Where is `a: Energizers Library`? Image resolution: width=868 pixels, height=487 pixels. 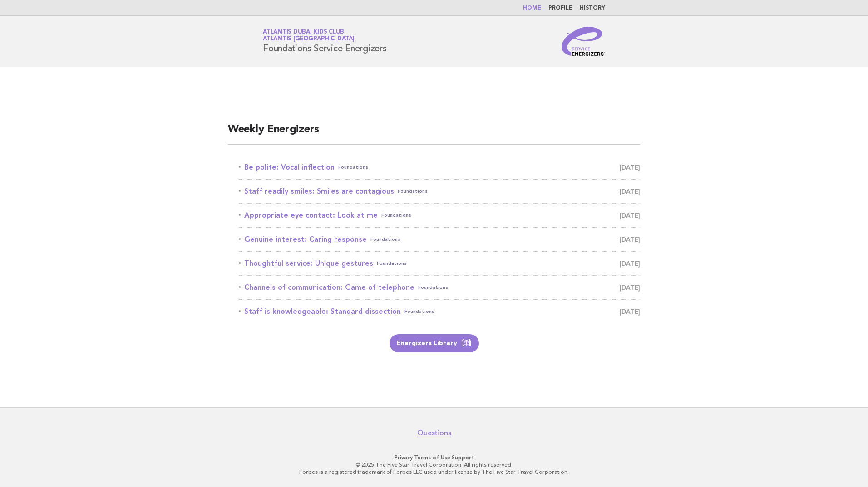
a: Energizers Library is located at coordinates (434, 343).